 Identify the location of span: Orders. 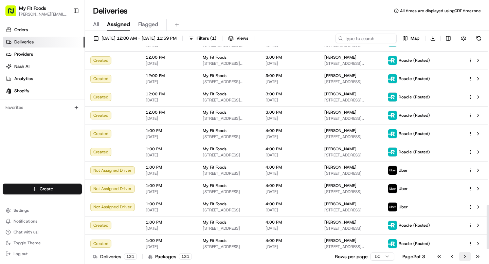
(21, 30).